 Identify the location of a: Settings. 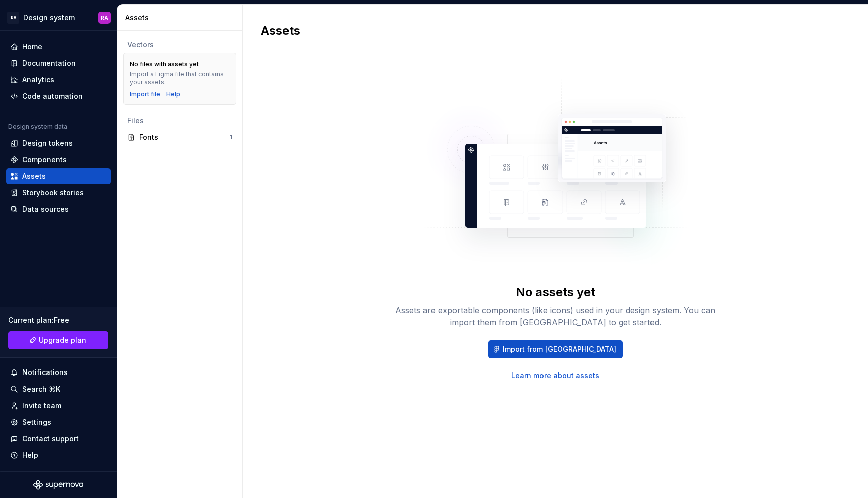
(58, 422).